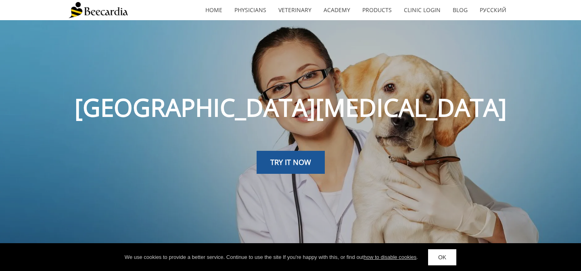 Image resolution: width=581 pixels, height=271 pixels. I want to click on a: Veterinary, so click(295, 10).